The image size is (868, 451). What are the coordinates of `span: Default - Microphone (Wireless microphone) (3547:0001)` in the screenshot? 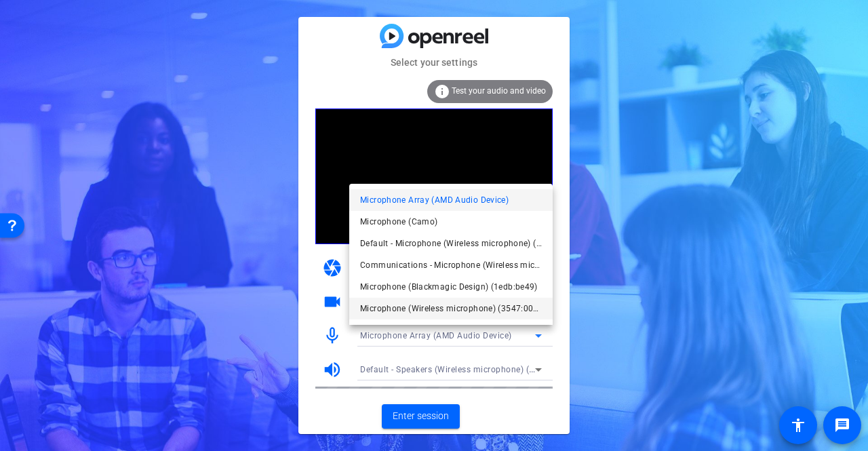 It's located at (451, 244).